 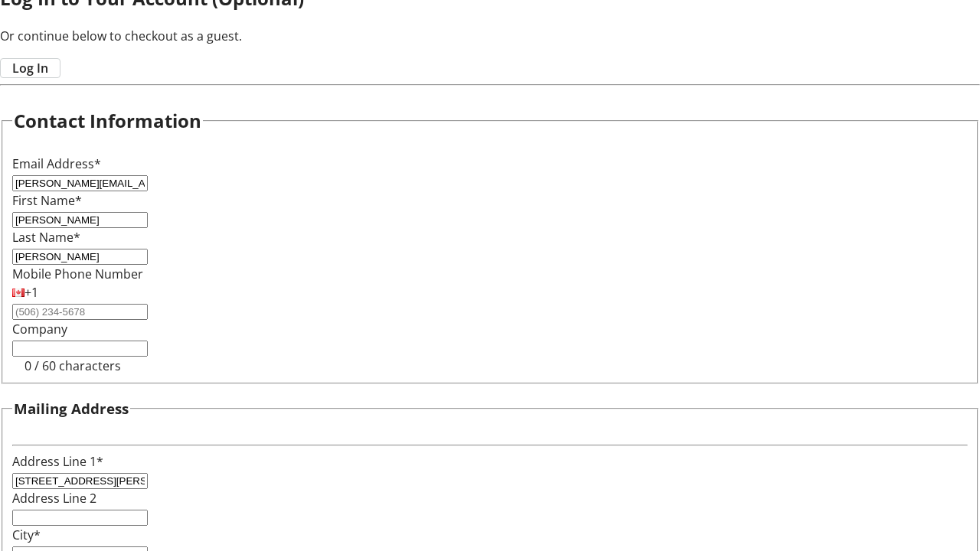 I want to click on tr-character-limit: 0 / 60 characters, so click(x=73, y=366).